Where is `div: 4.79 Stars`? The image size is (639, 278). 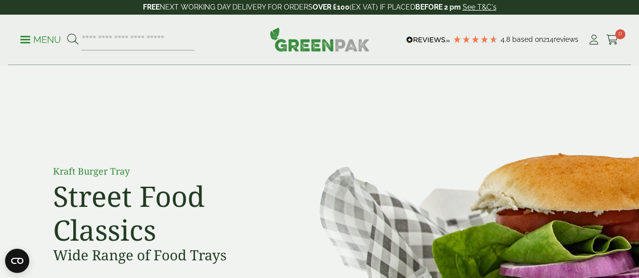 div: 4.79 Stars is located at coordinates (475, 39).